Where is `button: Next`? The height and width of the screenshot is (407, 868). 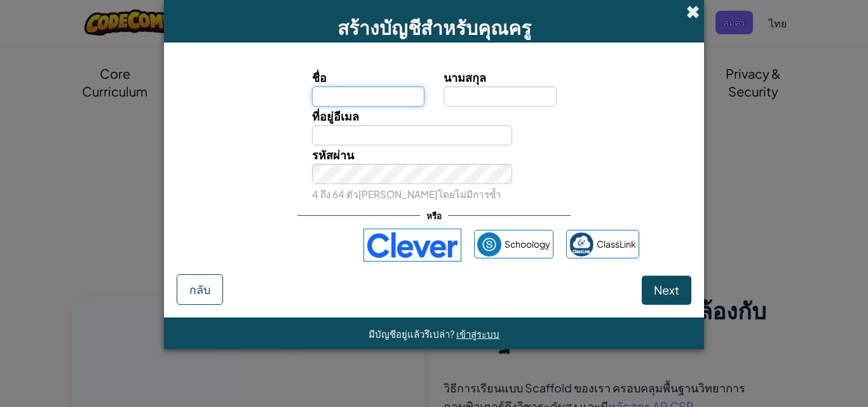 button: Next is located at coordinates (666, 290).